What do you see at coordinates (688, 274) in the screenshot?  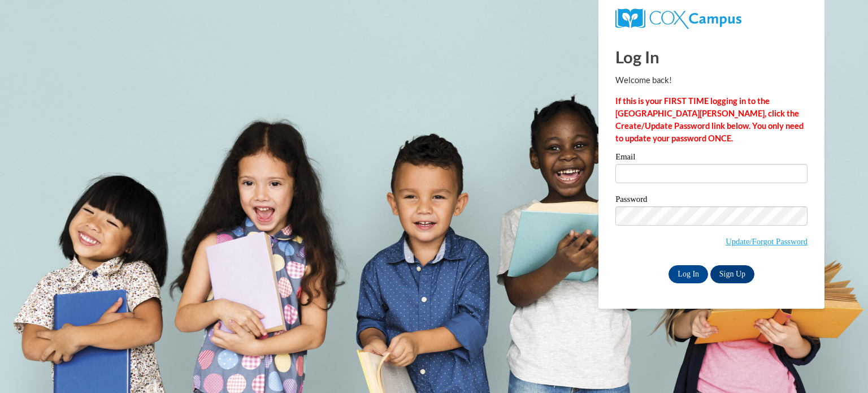 I see `input: Log In` at bounding box center [688, 274].